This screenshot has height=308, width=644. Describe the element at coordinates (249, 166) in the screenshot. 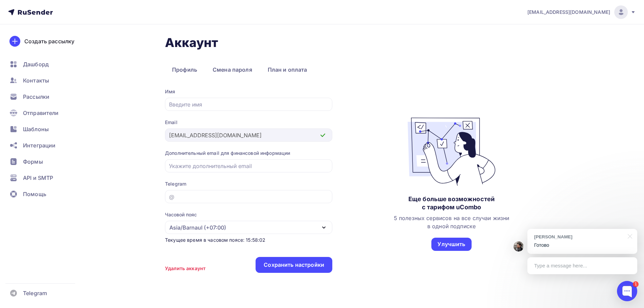

I see `input: Укажите дополнительный email` at that location.